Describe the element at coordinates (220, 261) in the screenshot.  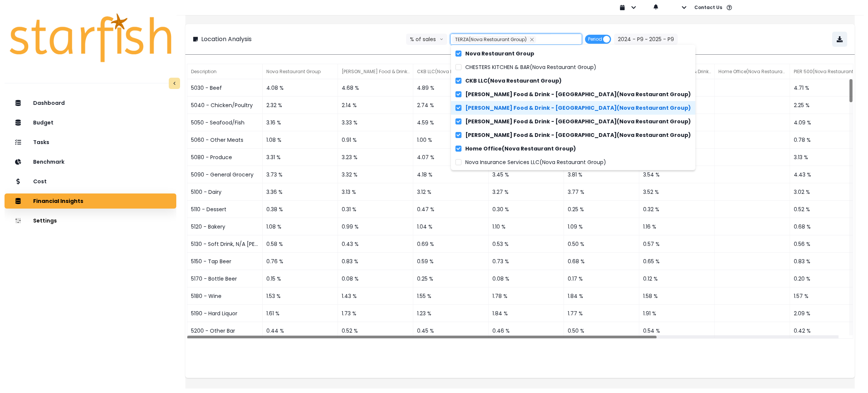
I see `div: 5150 - Tap Beer` at that location.